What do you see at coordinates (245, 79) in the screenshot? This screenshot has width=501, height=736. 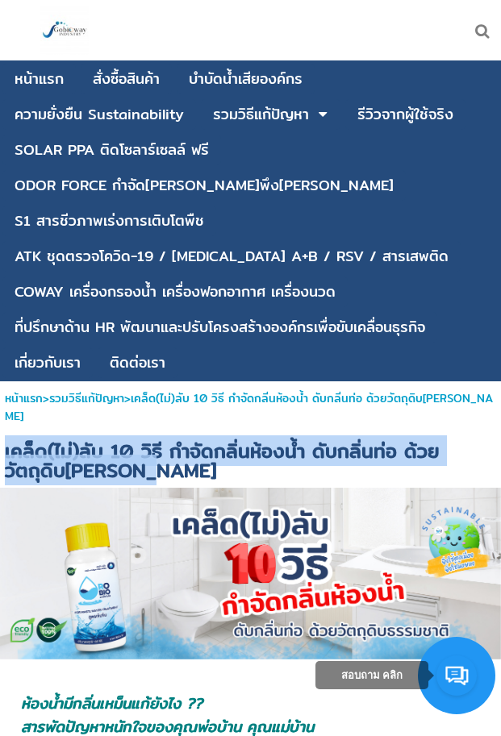 I see `a: บําบัดน้ำเสียองค์กร` at bounding box center [245, 79].